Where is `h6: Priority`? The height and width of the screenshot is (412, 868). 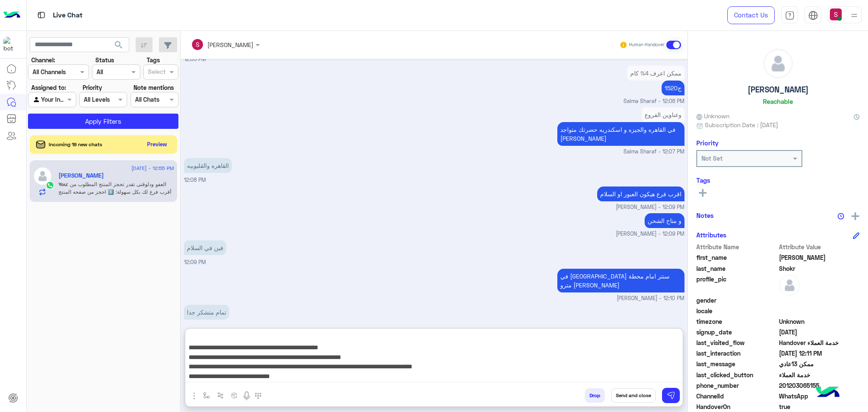
h6: Priority is located at coordinates (707, 143).